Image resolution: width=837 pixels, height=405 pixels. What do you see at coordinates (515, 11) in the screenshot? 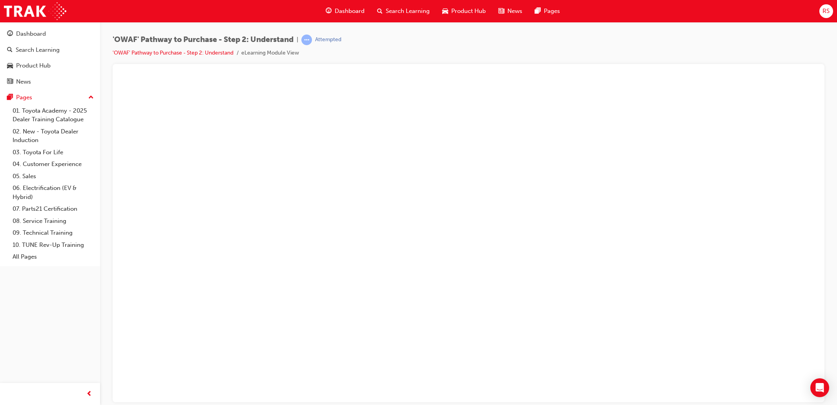
I see `span: News` at bounding box center [515, 11].